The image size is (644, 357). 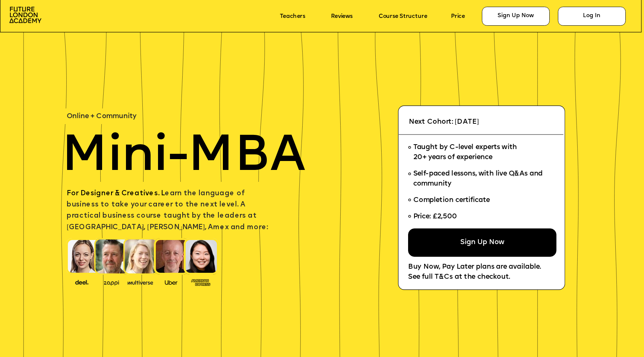 What do you see at coordinates (341, 16) in the screenshot?
I see `a: Reviews` at bounding box center [341, 16].